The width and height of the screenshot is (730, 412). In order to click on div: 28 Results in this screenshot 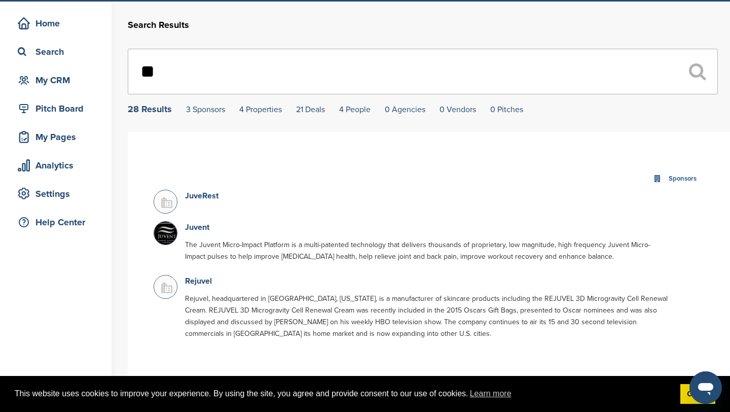, I will do `click(150, 109)`.